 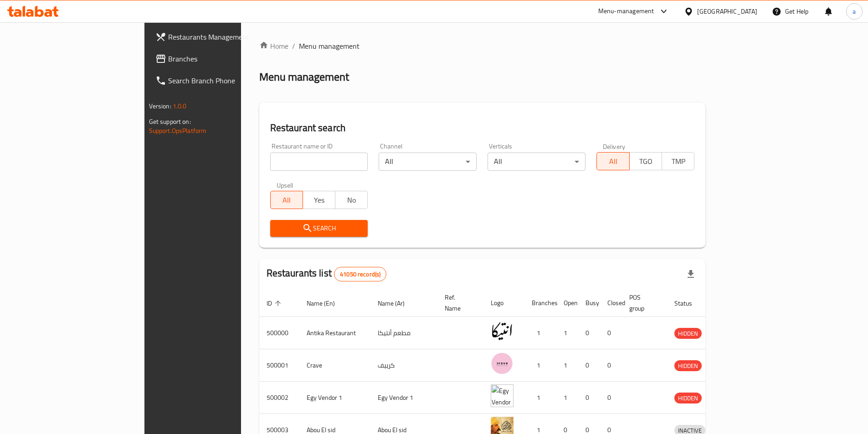 I want to click on span: Name (Ar), so click(x=397, y=303).